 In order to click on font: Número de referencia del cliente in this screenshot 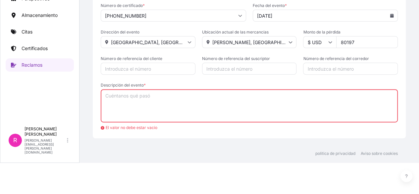, I will do `click(132, 58)`.